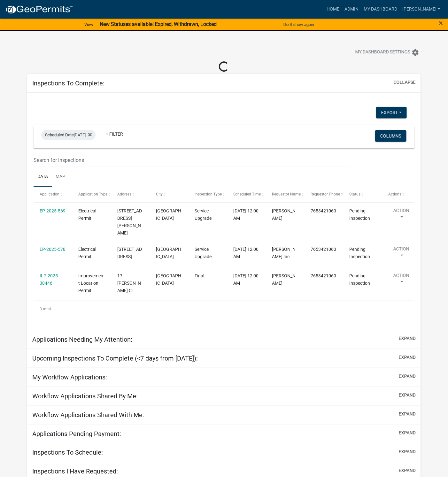  Describe the element at coordinates (441, 23) in the screenshot. I see `button: Close` at that location.